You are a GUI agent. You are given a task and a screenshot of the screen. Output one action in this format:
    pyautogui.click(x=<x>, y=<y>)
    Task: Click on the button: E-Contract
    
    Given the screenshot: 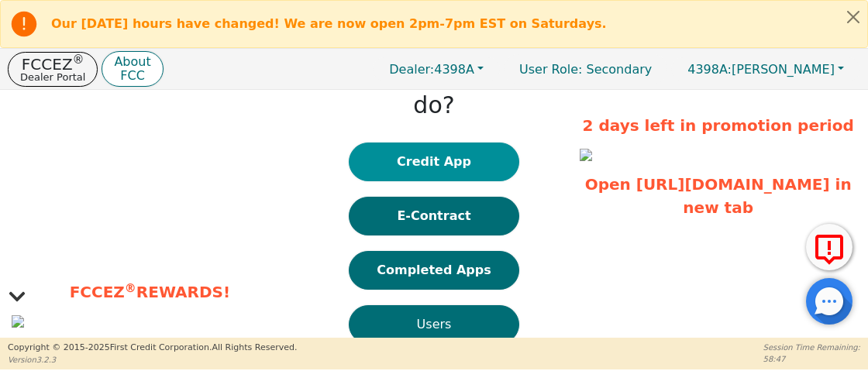 What is the action you would take?
    pyautogui.click(x=434, y=216)
    